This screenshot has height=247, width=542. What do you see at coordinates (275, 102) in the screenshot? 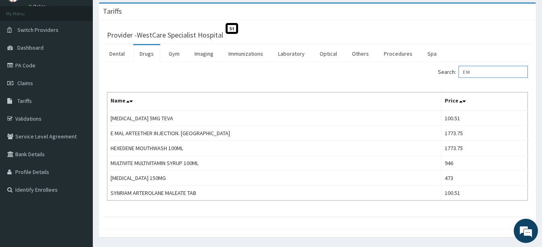
I see `th: Name` at bounding box center [275, 102].